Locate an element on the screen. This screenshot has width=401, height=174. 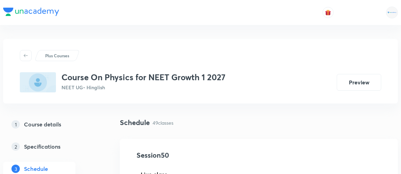
a: 1Course details is located at coordinates (50, 125).